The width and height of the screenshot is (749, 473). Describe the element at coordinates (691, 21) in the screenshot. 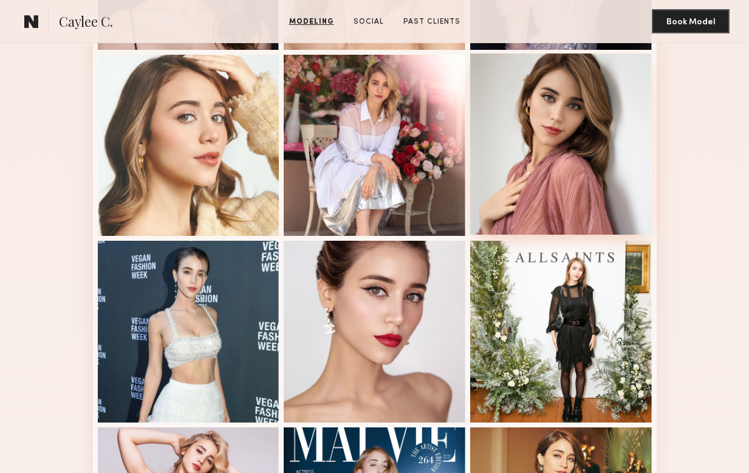

I see `button: Book Model` at that location.